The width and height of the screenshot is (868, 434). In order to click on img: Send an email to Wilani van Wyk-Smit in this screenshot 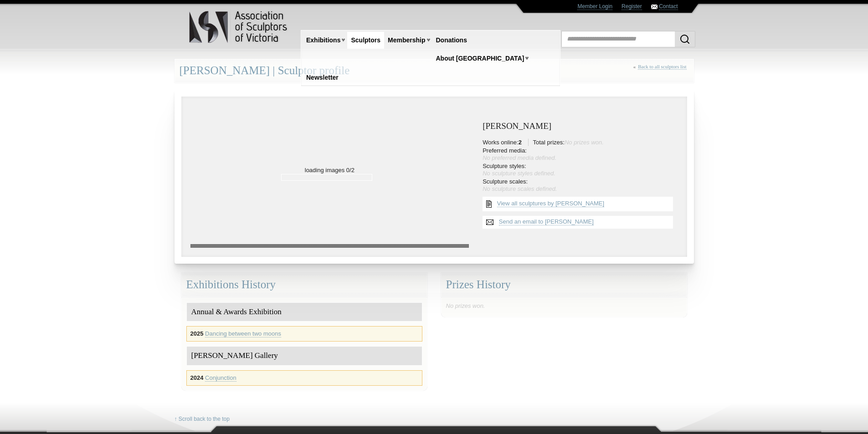, I will do `click(490, 222)`.